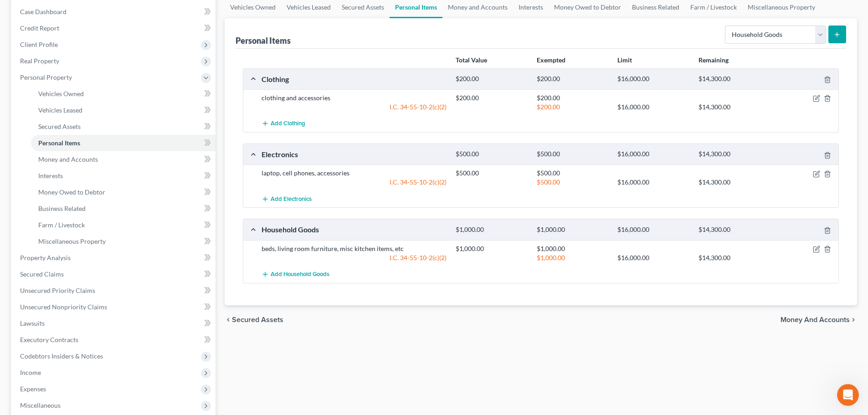 The image size is (868, 415). I want to click on a: Secured Assets, so click(123, 126).